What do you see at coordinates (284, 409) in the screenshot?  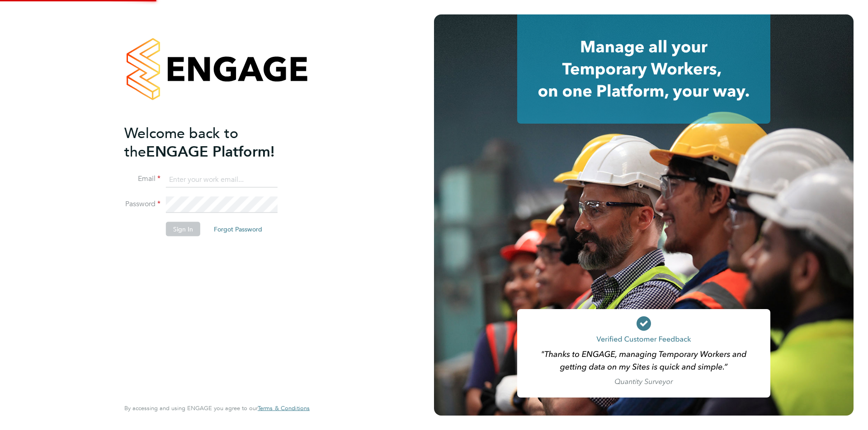 I see `a: Terms & Conditions` at bounding box center [284, 409].